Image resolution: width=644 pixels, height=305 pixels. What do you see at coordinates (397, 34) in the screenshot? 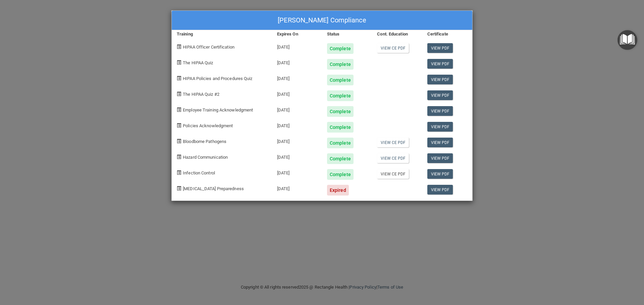
I see `div: Cont. Education` at bounding box center [397, 34].